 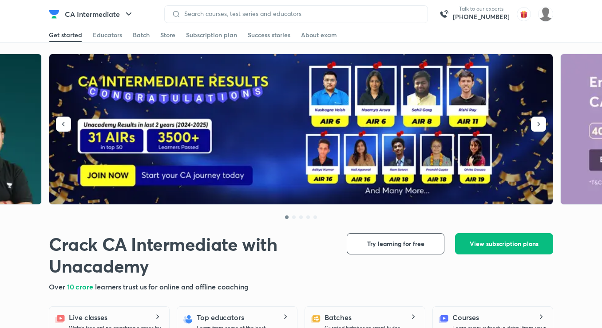 I want to click on a: Batch, so click(x=141, y=35).